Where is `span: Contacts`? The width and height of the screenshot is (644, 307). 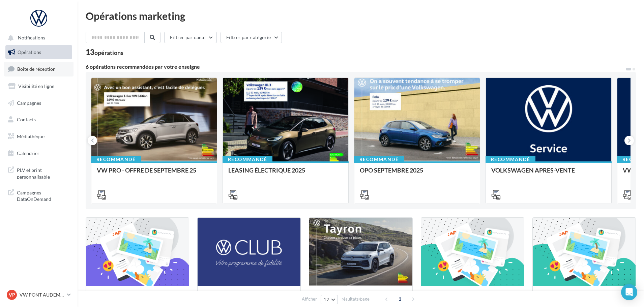
span: Contacts is located at coordinates (27, 119).